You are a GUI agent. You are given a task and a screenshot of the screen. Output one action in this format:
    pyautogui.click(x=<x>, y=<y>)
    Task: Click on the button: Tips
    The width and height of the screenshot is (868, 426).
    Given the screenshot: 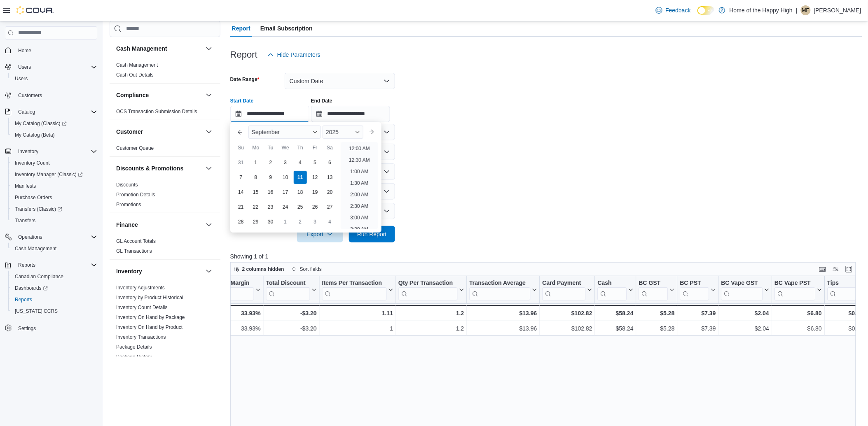 What is the action you would take?
    pyautogui.click(x=845, y=290)
    